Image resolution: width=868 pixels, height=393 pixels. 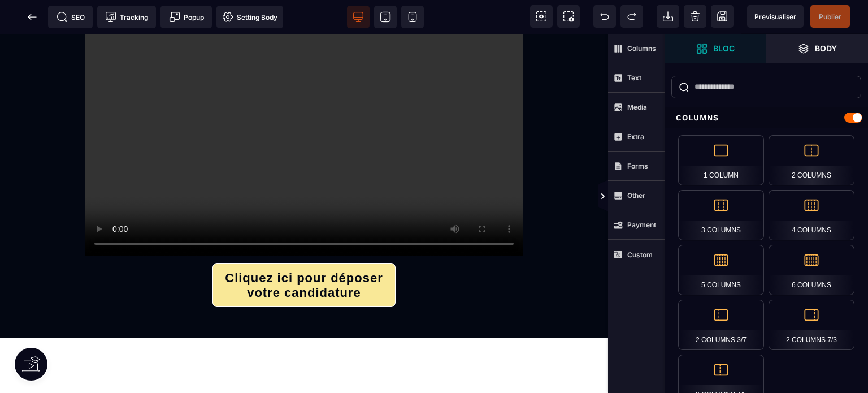 I want to click on strong: Body, so click(x=826, y=48).